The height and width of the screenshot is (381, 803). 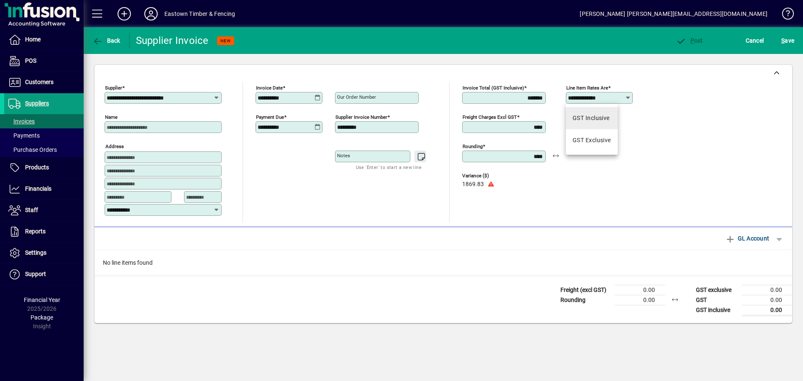 I want to click on mat-option: GST Inclusive, so click(x=591, y=118).